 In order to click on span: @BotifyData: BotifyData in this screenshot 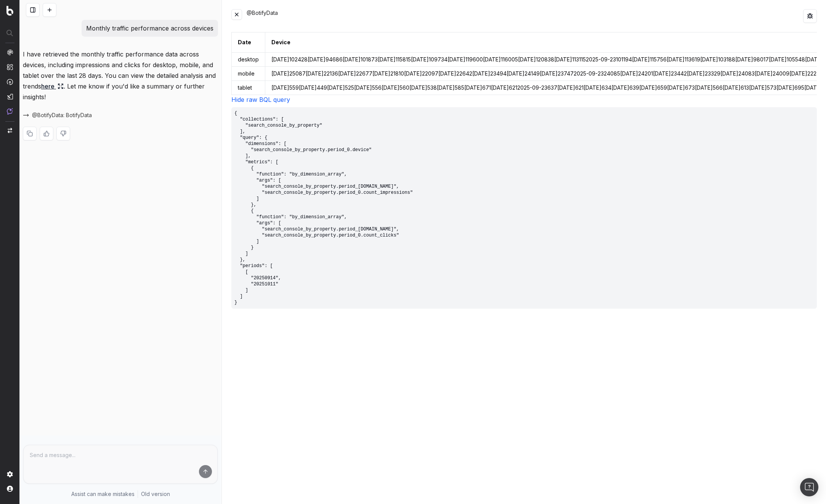, I will do `click(62, 115)`.